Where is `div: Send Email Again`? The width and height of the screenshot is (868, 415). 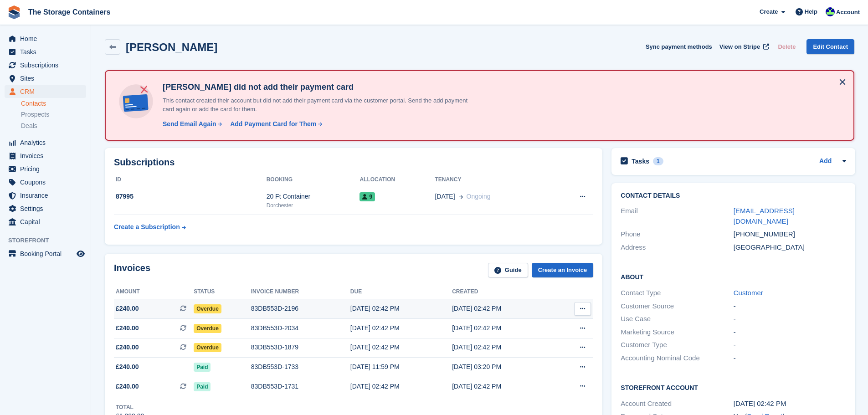 div: Send Email Again is located at coordinates (190, 124).